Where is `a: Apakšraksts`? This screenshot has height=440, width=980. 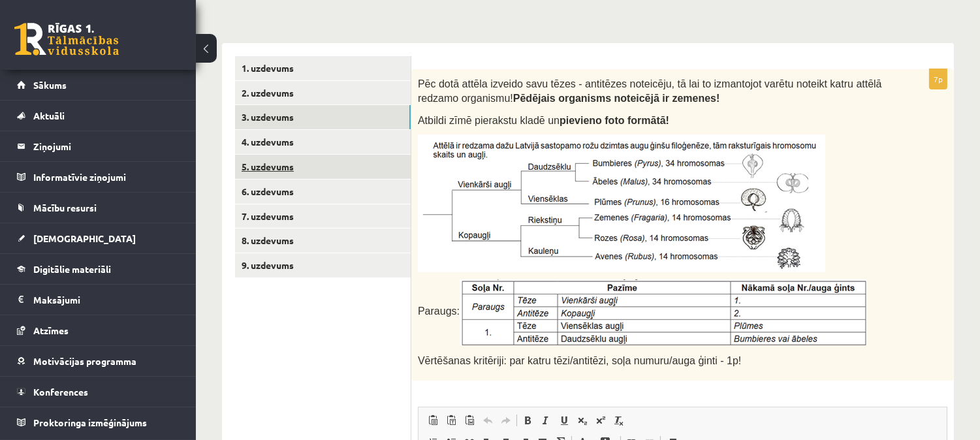
a: Apakšraksts is located at coordinates (583, 420).